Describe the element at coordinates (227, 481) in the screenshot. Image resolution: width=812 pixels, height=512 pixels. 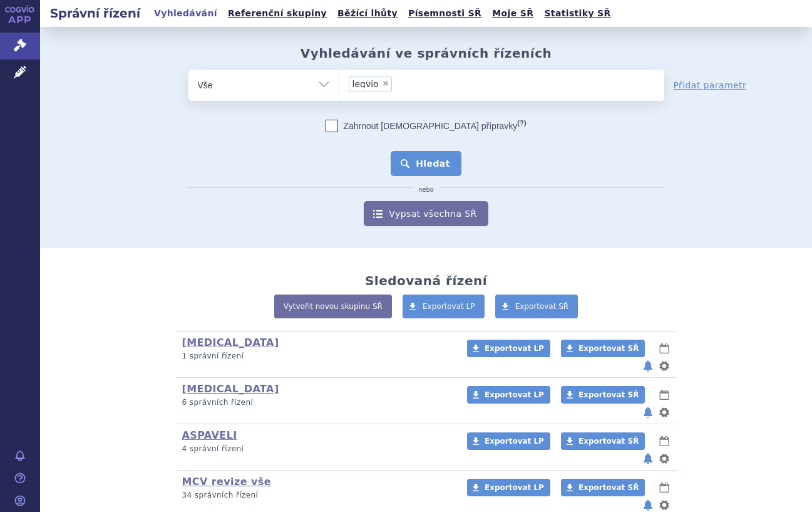
I see `a: MCV revize vše` at that location.